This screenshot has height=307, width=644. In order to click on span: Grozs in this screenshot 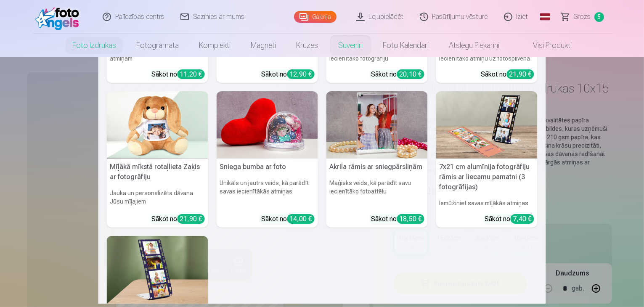, I will do `click(582, 17)`.